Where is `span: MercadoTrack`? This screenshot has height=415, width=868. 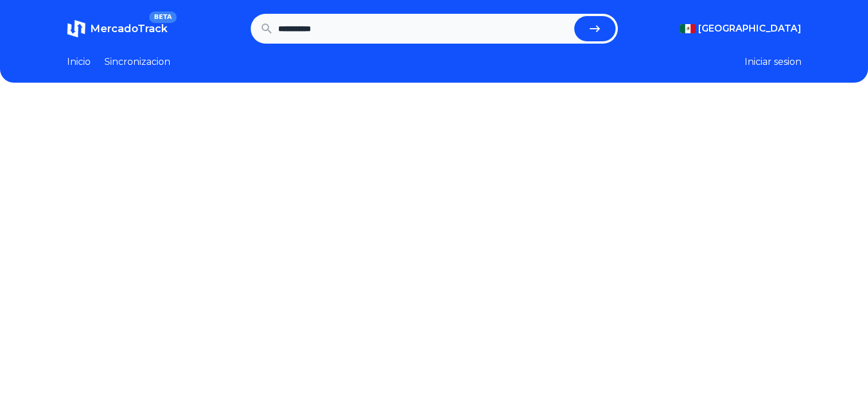 span: MercadoTrack is located at coordinates (129, 29).